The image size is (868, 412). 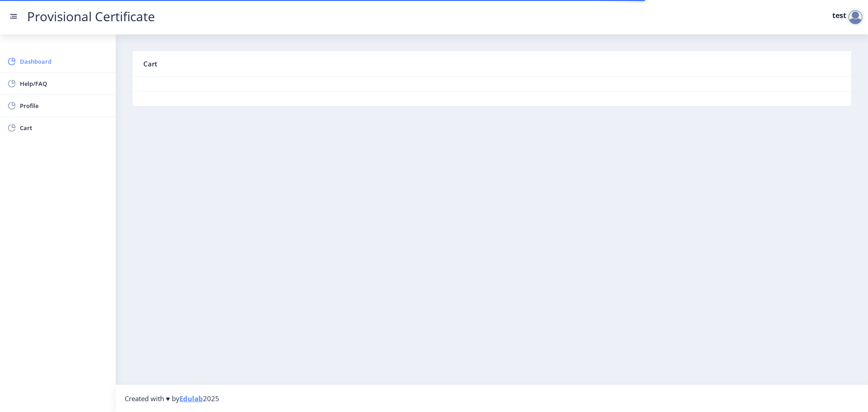 What do you see at coordinates (64, 106) in the screenshot?
I see `span: Profile` at bounding box center [64, 106].